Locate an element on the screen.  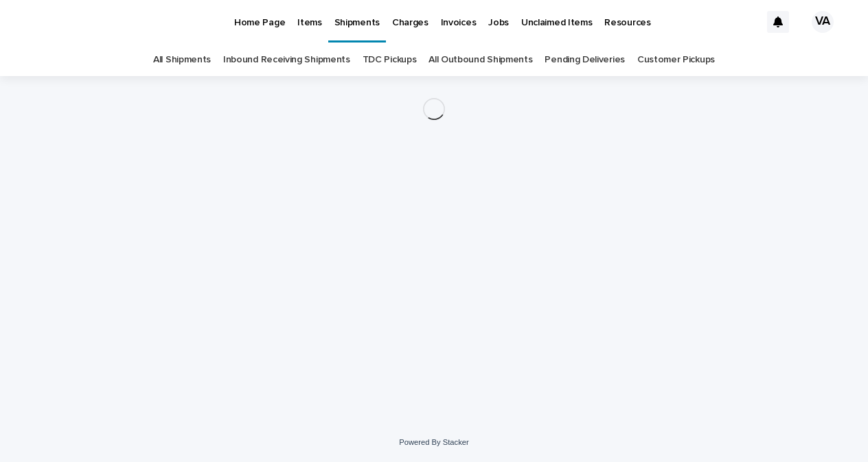
a: All Outbound Shipments is located at coordinates (480, 60).